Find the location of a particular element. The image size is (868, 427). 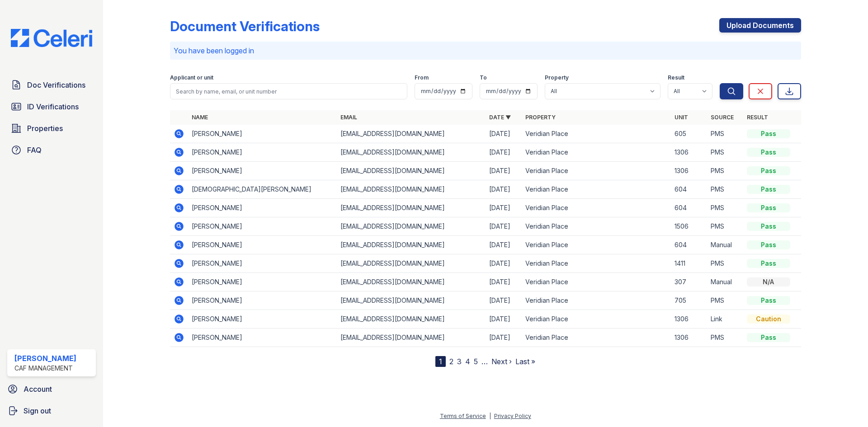

a: 5 is located at coordinates (476, 362).